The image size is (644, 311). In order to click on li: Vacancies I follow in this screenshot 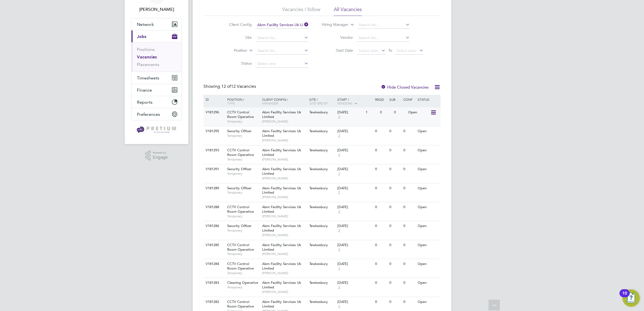, I will do `click(302, 11)`.